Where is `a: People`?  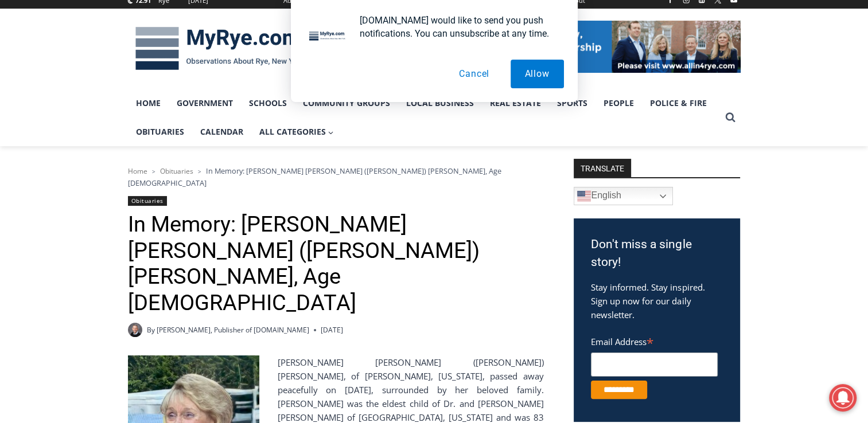 a: People is located at coordinates (619, 103).